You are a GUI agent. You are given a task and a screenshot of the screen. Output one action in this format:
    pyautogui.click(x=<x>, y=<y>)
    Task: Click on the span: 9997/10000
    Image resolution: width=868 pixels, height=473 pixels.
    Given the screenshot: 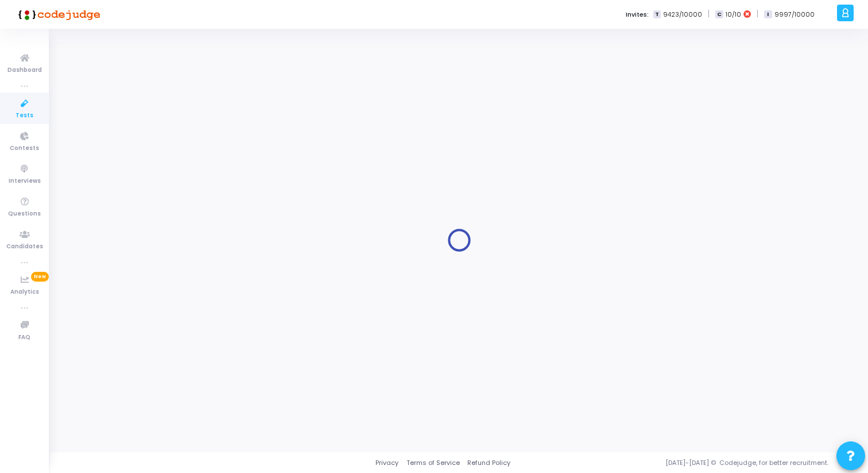 What is the action you would take?
    pyautogui.click(x=794, y=15)
    